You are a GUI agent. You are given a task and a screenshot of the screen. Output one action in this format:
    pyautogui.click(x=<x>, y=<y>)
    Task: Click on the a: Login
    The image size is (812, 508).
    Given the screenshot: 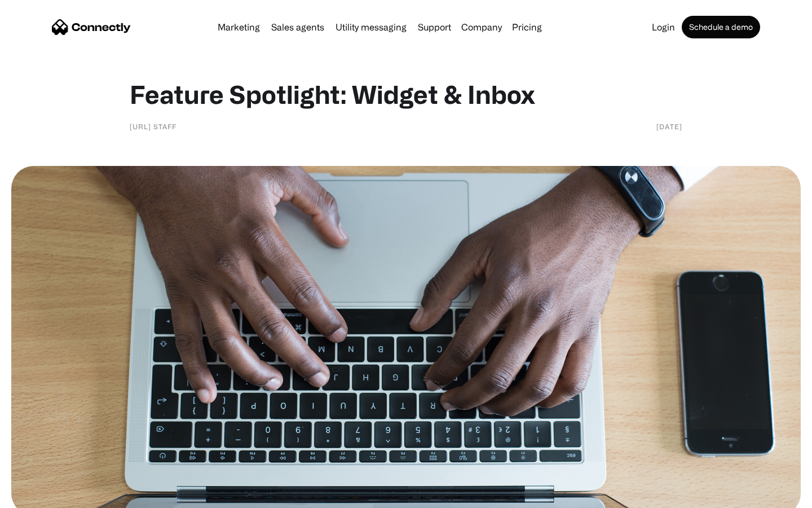 What is the action you would take?
    pyautogui.click(x=664, y=27)
    